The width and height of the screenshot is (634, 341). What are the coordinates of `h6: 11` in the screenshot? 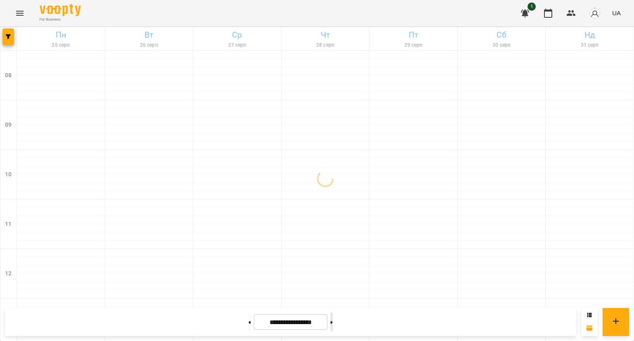 It's located at (8, 224).